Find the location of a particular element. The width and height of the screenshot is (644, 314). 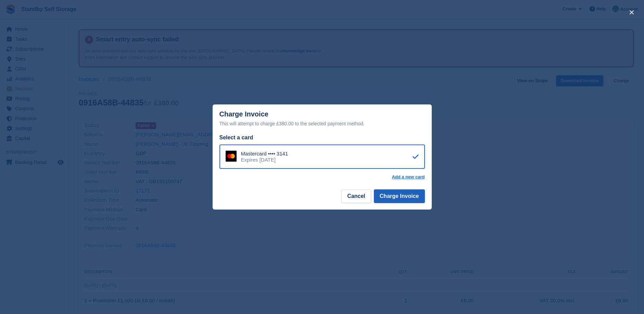

div: Mastercard •••• 3141 is located at coordinates (265, 154).